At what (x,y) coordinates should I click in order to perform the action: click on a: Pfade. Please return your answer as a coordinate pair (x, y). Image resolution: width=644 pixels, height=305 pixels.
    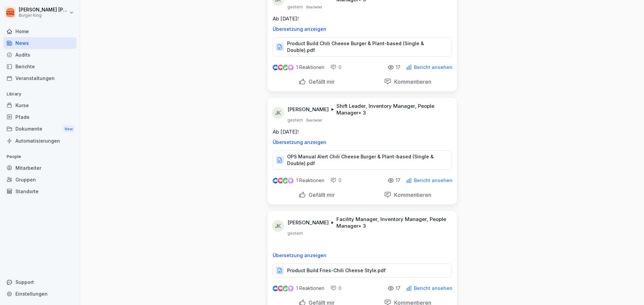
    Looking at the image, I should click on (40, 117).